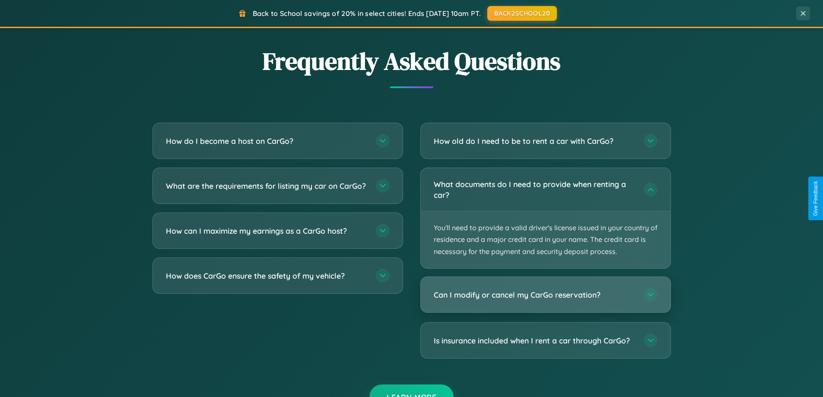 The width and height of the screenshot is (823, 397). I want to click on h3: What documents do I need to provide when renting a car?, so click(535, 189).